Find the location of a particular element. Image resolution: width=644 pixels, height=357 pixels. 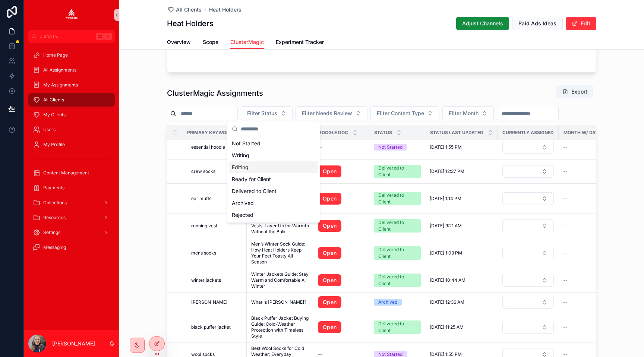

span: Content Management is located at coordinates (66, 173).